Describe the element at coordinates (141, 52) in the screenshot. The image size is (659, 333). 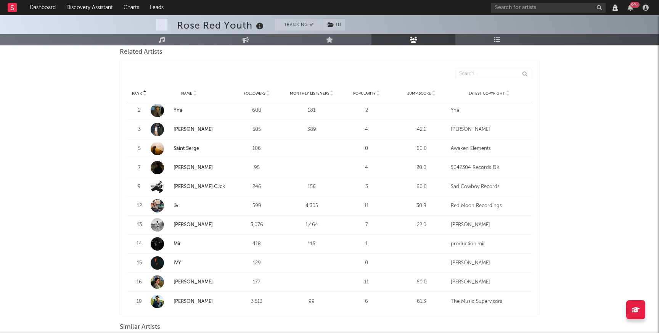
I see `span: Related Artists` at that location.